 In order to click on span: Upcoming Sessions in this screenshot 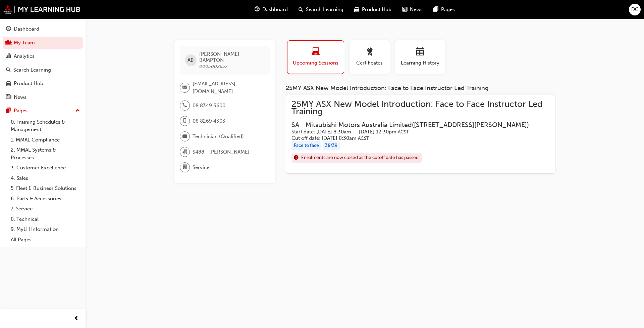, I will do `click(316, 63)`.